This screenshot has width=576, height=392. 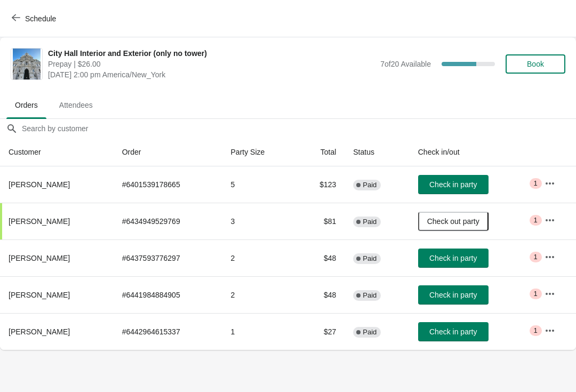 I want to click on td: $123, so click(x=320, y=185).